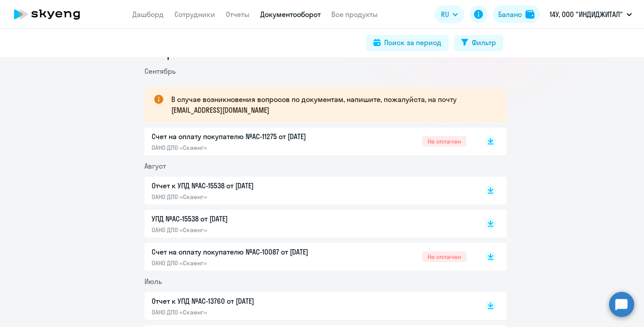 This screenshot has width=644, height=327. What do you see at coordinates (413, 43) in the screenshot?
I see `div: Поиск за период` at bounding box center [413, 43].